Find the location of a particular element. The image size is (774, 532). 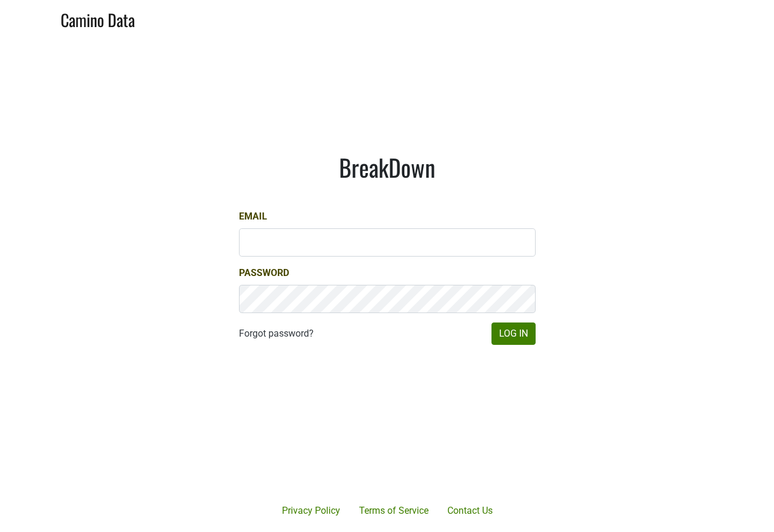

a: Camino Data is located at coordinates (98, 18).